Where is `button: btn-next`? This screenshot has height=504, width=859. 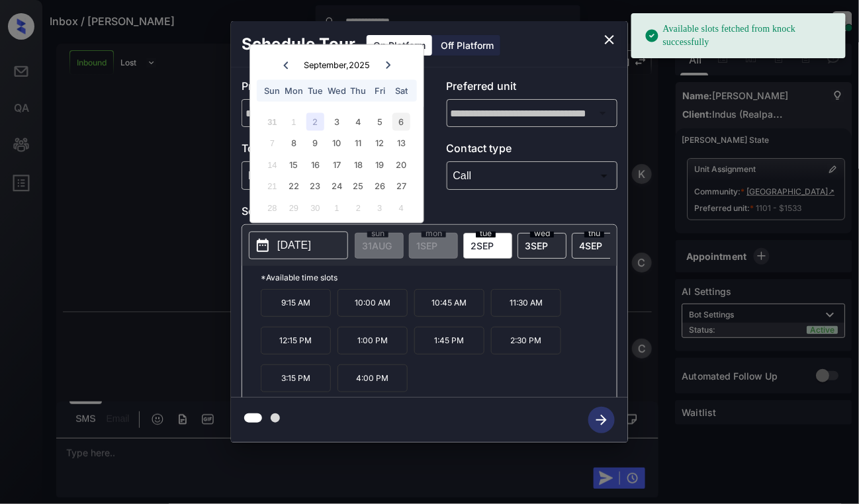 button: btn-next is located at coordinates (601, 420).